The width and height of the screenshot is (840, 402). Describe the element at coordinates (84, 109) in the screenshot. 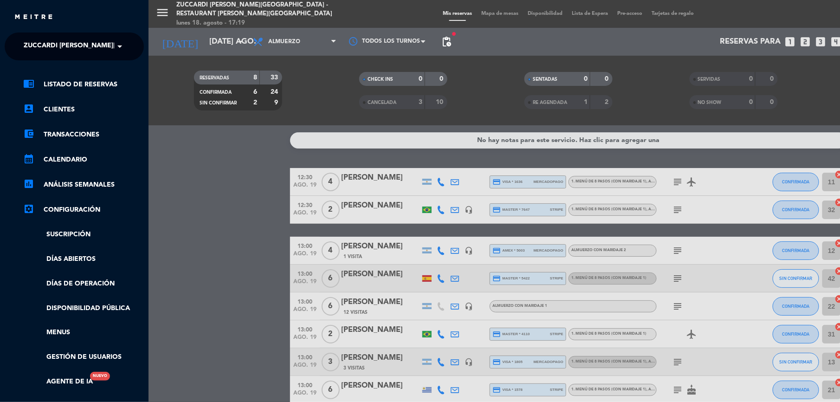

I see `a: account_boxClientes` at that location.